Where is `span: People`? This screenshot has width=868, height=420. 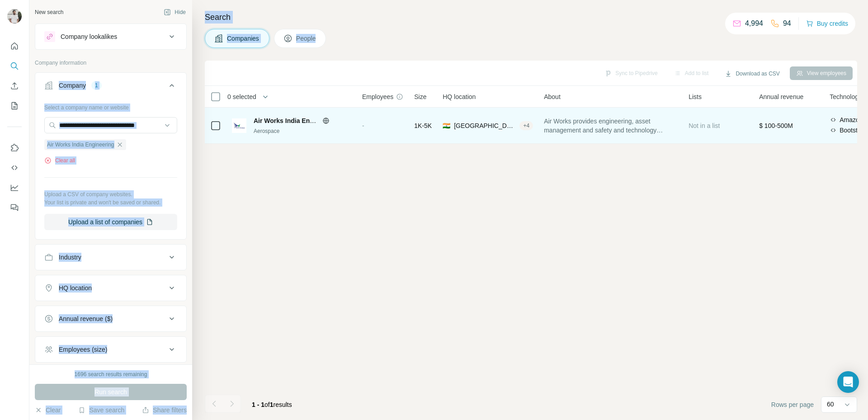
span: People is located at coordinates (306, 38).